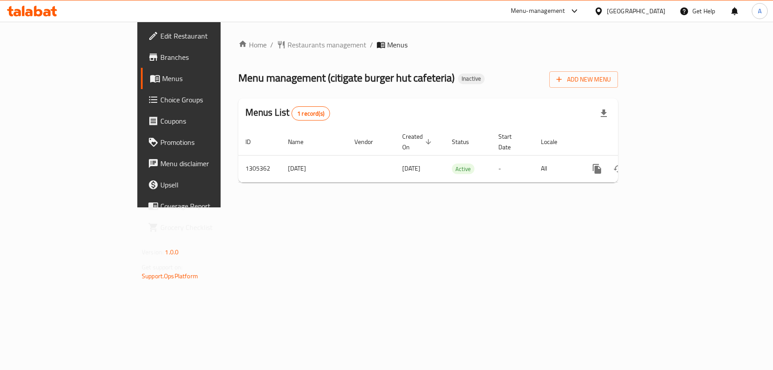 Image resolution: width=773 pixels, height=370 pixels. I want to click on a: Upsell, so click(203, 185).